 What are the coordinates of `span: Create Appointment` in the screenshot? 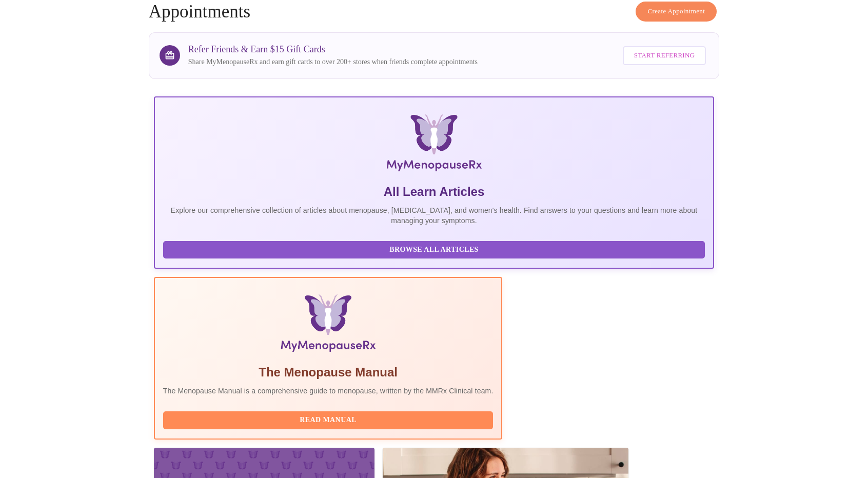 It's located at (676, 12).